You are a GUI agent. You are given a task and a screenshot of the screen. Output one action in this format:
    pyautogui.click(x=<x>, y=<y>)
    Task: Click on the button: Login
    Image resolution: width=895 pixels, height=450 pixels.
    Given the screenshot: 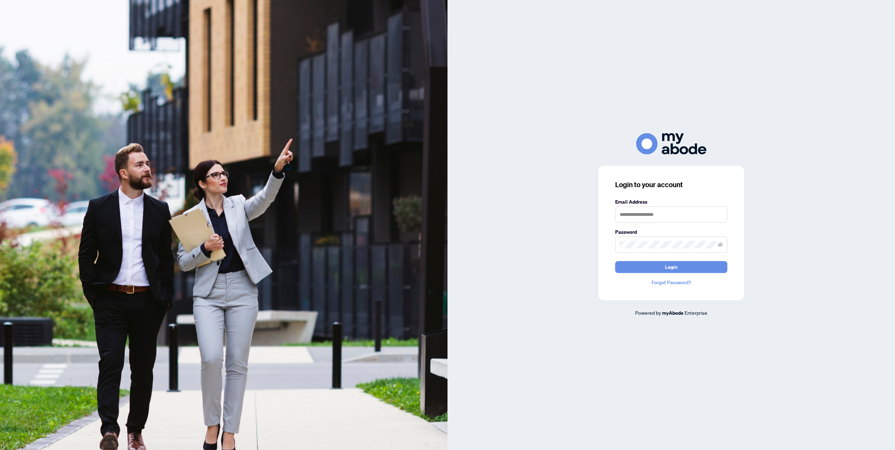 What is the action you would take?
    pyautogui.click(x=671, y=267)
    